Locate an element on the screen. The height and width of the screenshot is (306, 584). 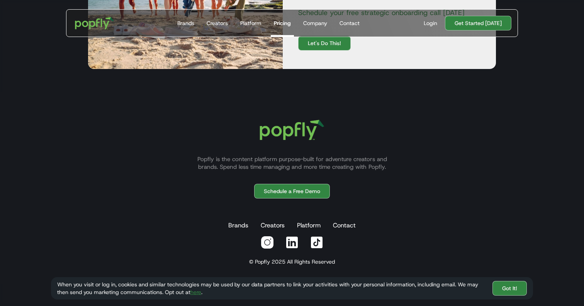
div: Platform is located at coordinates (250, 23).